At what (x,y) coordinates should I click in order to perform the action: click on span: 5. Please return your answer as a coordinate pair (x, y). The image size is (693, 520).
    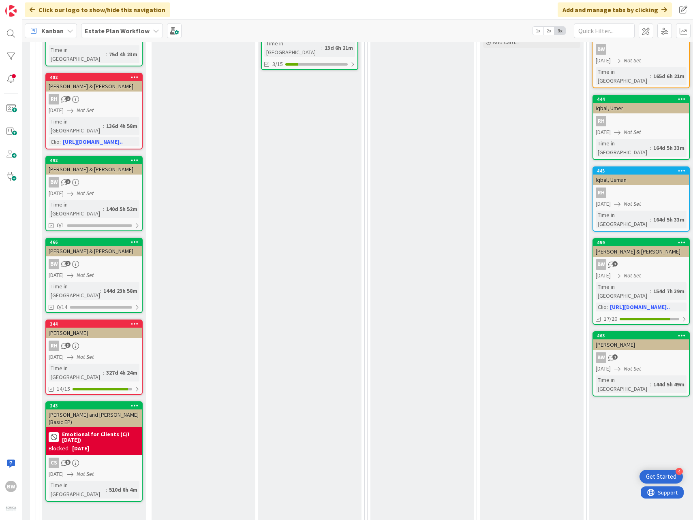
    Looking at the image, I should click on (68, 462).